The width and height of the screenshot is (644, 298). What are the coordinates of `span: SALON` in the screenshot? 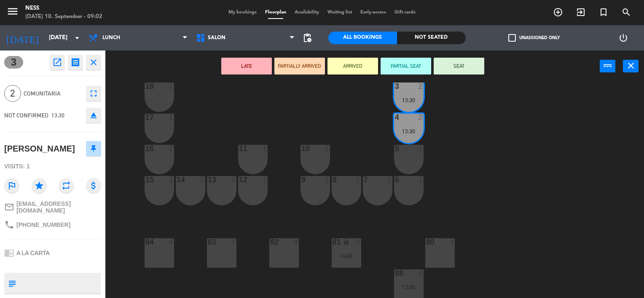 It's located at (216, 38).